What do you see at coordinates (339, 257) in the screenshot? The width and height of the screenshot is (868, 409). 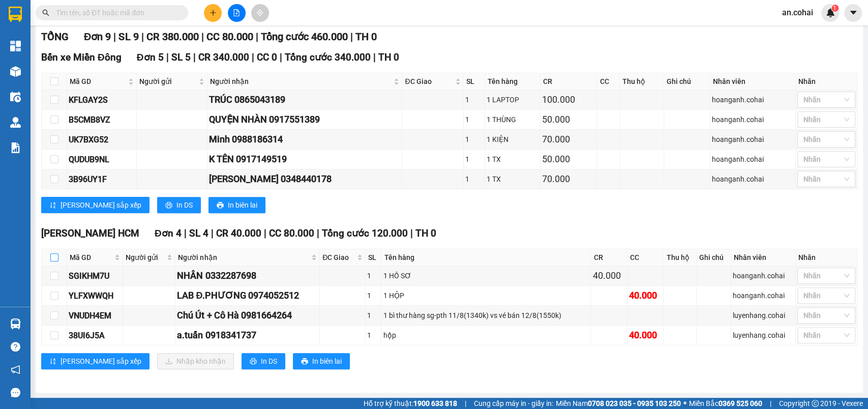 I see `span: ĐC Giao` at bounding box center [339, 257].